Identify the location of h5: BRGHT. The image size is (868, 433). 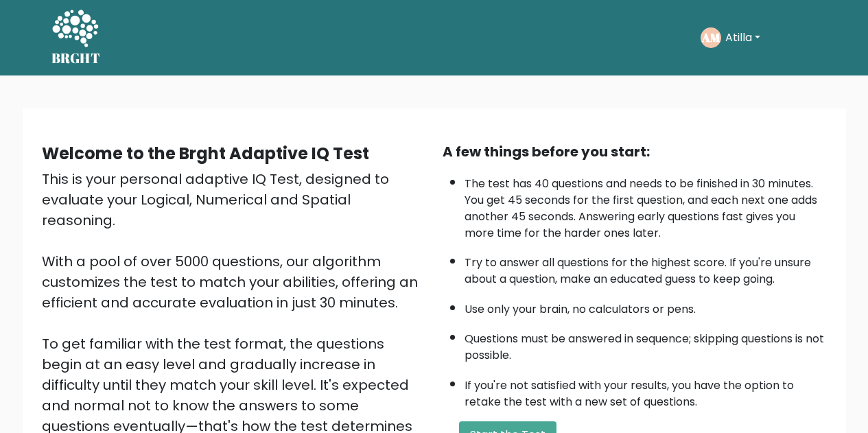
(76, 58).